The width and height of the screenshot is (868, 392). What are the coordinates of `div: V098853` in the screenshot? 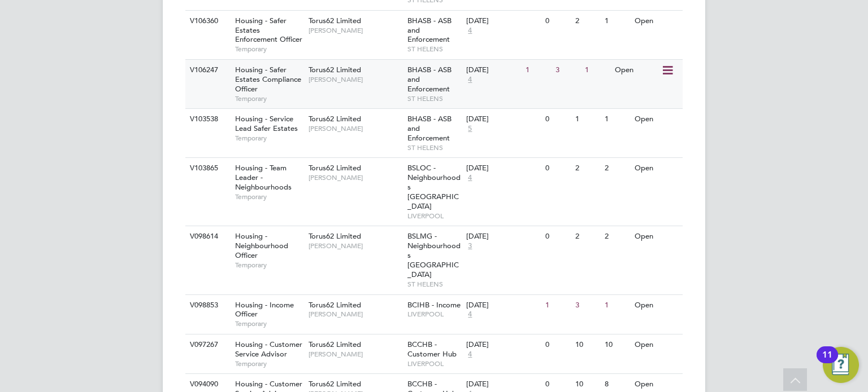 It's located at (207, 305).